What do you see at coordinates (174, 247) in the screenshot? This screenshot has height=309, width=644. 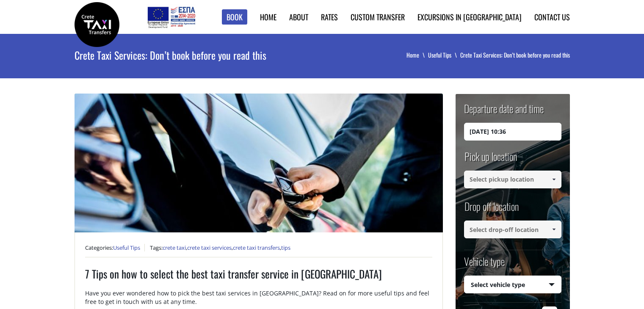 I see `a: crete taxi` at bounding box center [174, 247].